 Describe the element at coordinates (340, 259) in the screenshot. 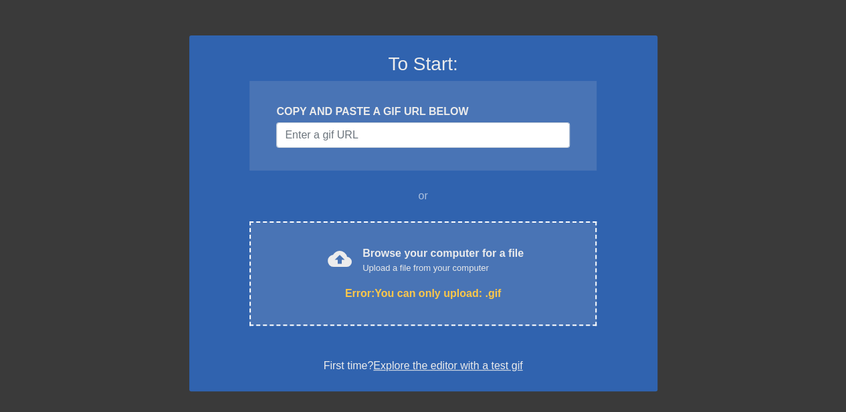

I see `span: cloud_upload` at that location.